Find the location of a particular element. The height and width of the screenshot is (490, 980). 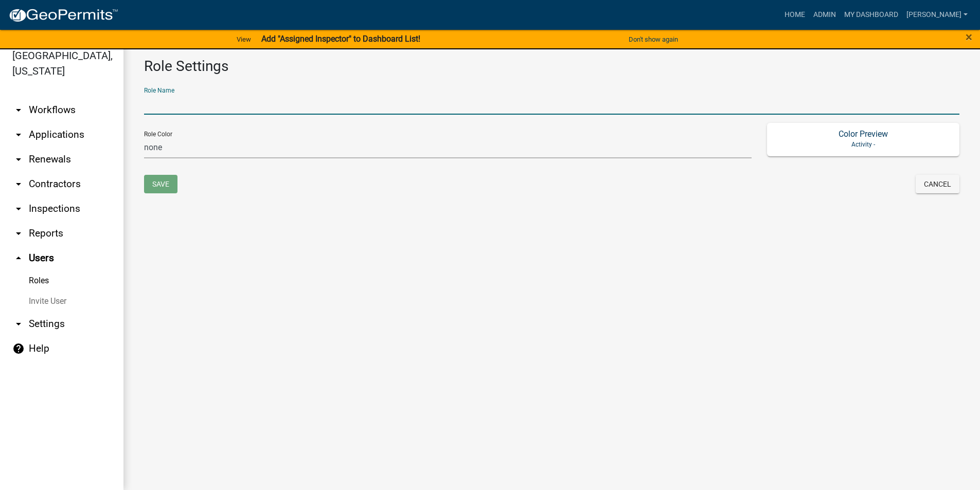

p: Activity - is located at coordinates (863, 144).